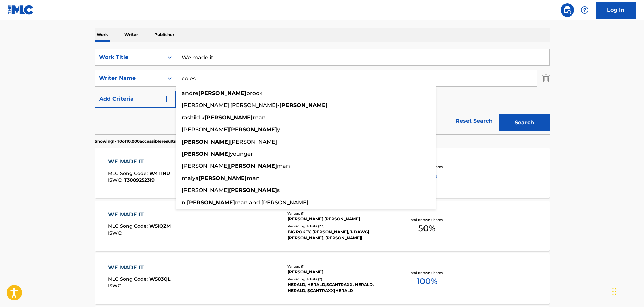 The width and height of the screenshot is (644, 307). I want to click on form: Search Form, so click(322, 92).